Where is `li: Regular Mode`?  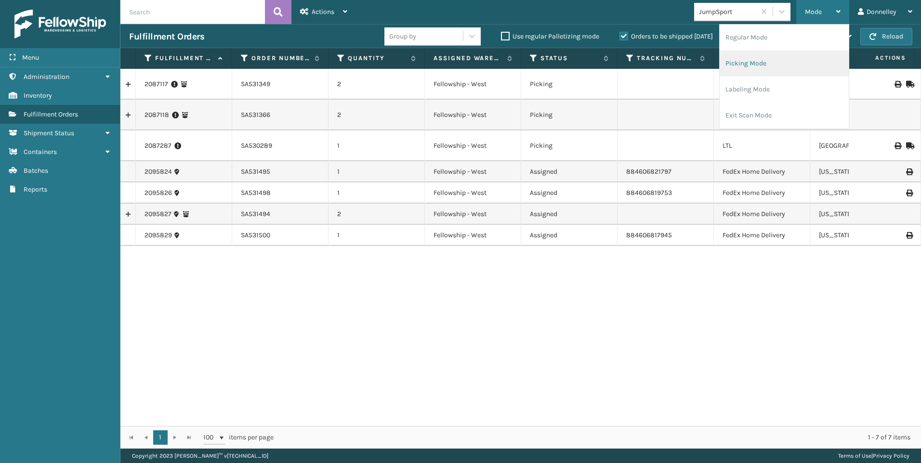
li: Regular Mode is located at coordinates (784, 38).